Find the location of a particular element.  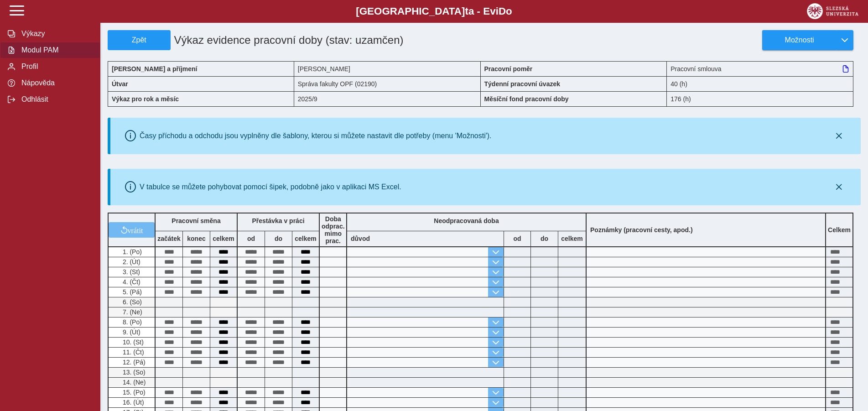

span: 2. (Út) is located at coordinates (131, 262).